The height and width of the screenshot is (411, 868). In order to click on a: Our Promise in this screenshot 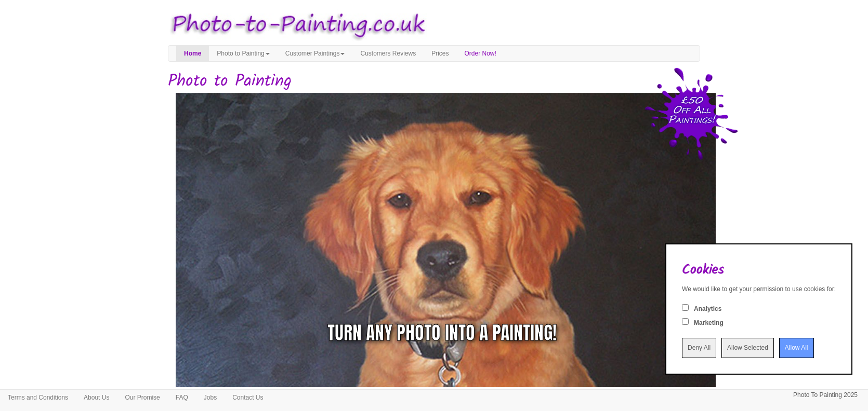, I will do `click(141, 398)`.